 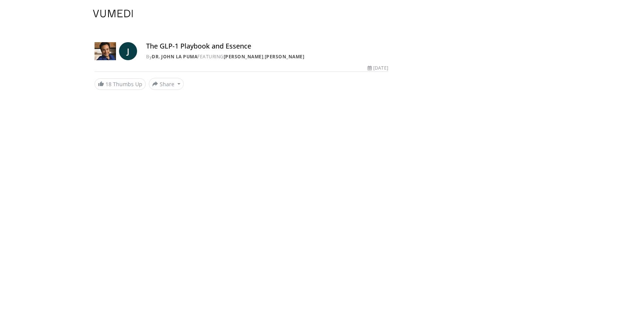 What do you see at coordinates (108, 84) in the screenshot?
I see `span: 18` at bounding box center [108, 84].